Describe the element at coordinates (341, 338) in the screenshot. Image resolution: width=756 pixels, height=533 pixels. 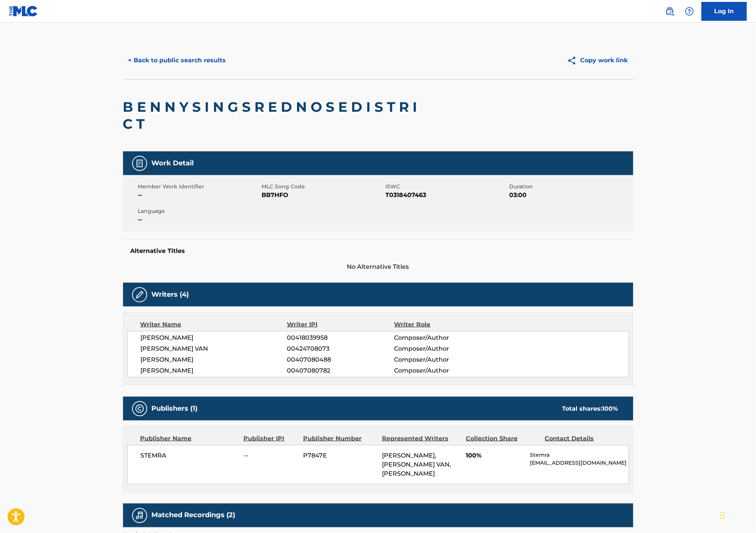
I see `span: 00418039958` at that location.